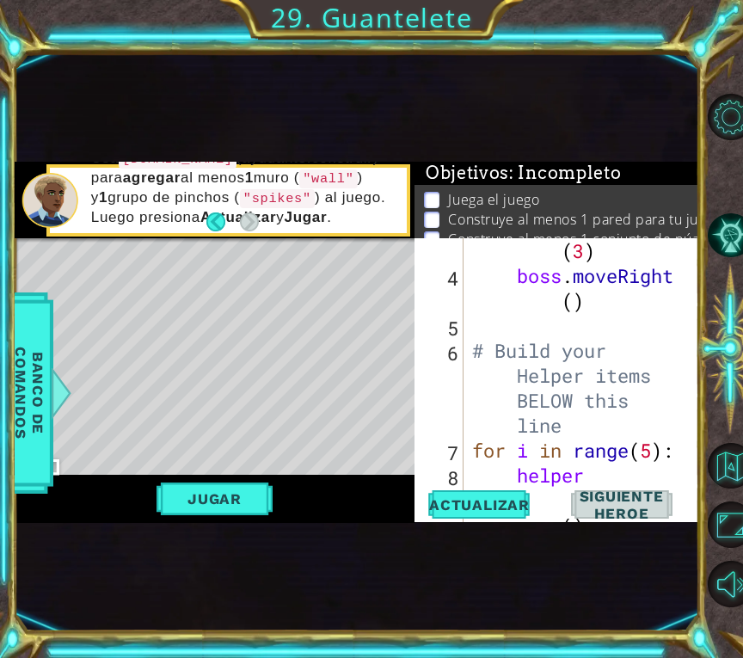  Describe the element at coordinates (223, 222) in the screenshot. I see `button: Back` at that location.